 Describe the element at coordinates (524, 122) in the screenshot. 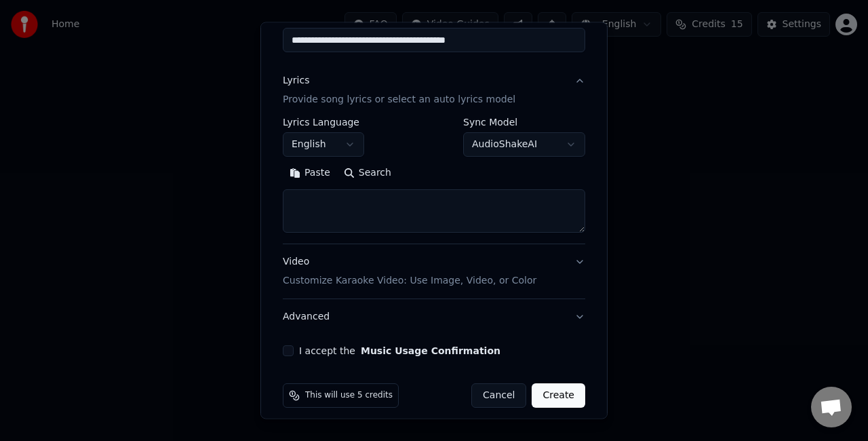

I see `label: Sync Model` at that location.